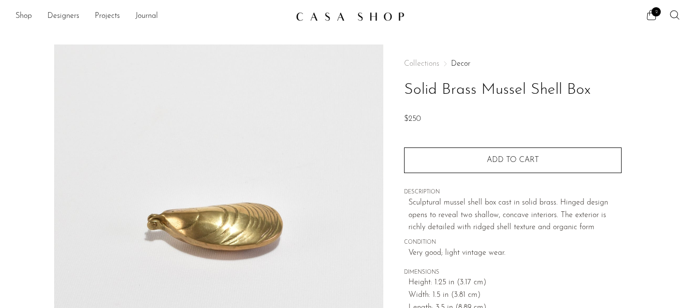 The image size is (696, 308). What do you see at coordinates (513, 160) in the screenshot?
I see `button: Add to cart` at bounding box center [513, 160].